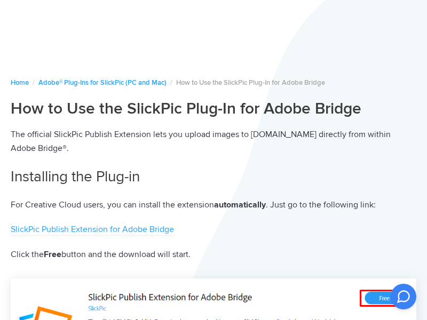  Describe the element at coordinates (214, 177) in the screenshot. I see `h2: Installing the Plug-in` at that location.